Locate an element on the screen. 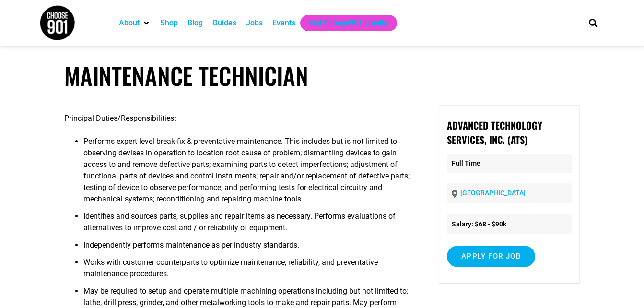  nav: Main nav is located at coordinates (344, 23).